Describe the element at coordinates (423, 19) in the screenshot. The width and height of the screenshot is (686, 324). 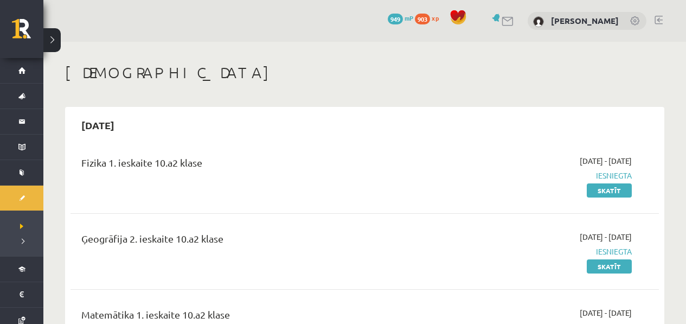
I see `span: 903` at that location.